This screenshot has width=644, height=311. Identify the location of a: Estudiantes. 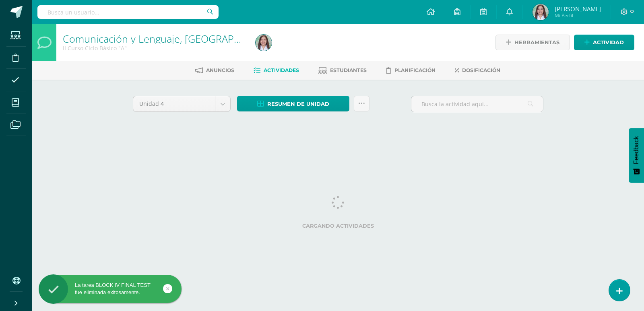
(342, 71).